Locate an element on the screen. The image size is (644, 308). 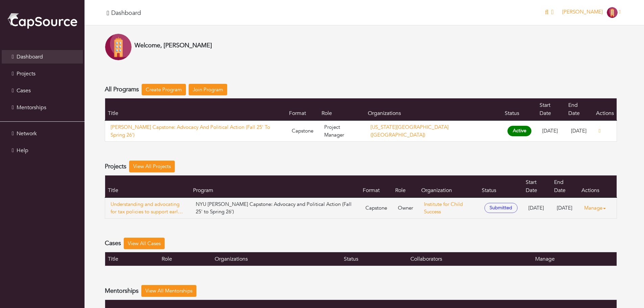
h4: Projects is located at coordinates (116, 167).